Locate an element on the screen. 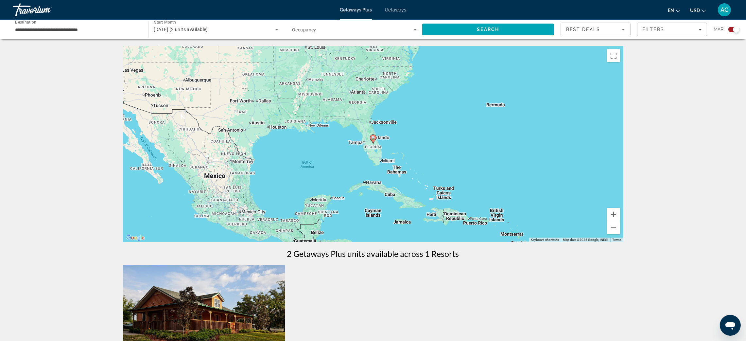  a: Travorium is located at coordinates (46, 10).